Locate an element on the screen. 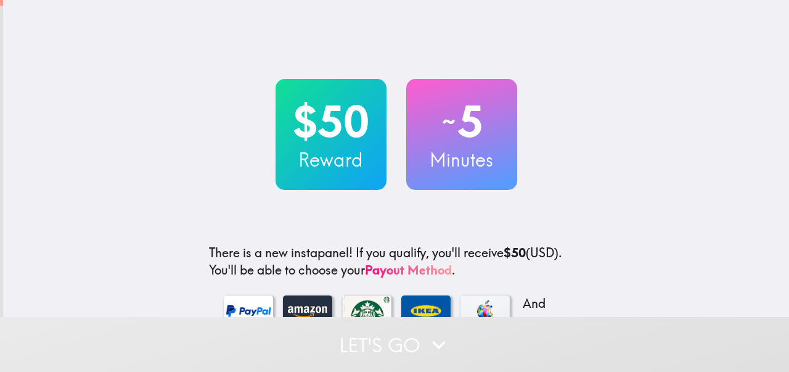  span: There is a new instapanel! is located at coordinates (280, 252).